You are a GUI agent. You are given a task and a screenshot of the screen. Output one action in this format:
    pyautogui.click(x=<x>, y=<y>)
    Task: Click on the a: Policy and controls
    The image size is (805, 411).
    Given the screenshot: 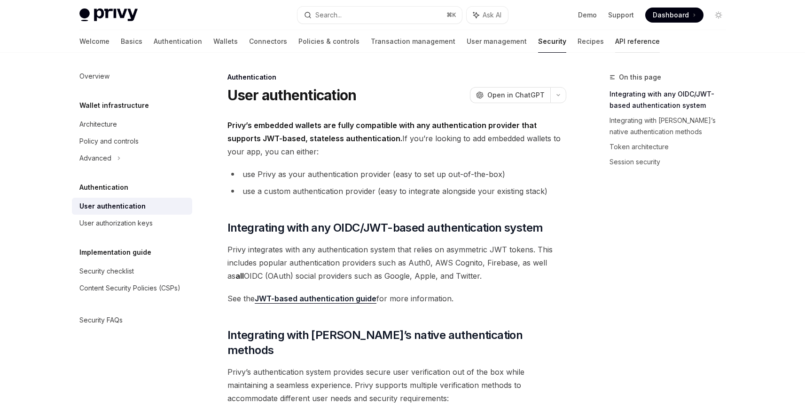 What is the action you would take?
    pyautogui.click(x=132, y=141)
    